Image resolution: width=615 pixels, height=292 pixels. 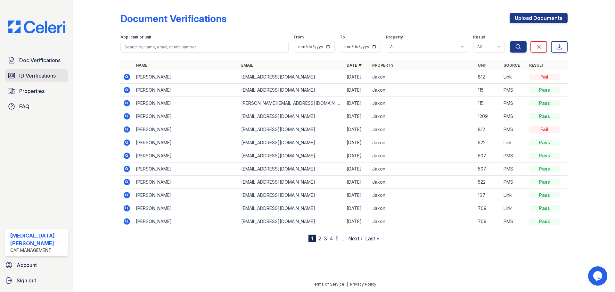 What do you see at coordinates (488, 143) in the screenshot?
I see `td: 522` at bounding box center [488, 143].